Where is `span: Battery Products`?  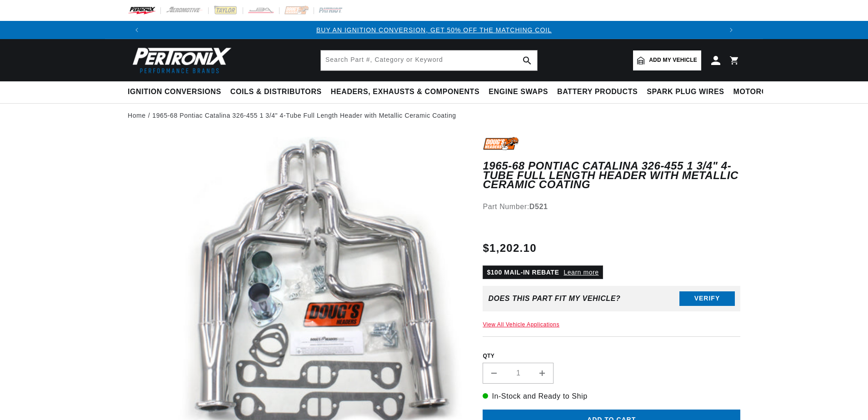 span: Battery Products is located at coordinates (597, 92).